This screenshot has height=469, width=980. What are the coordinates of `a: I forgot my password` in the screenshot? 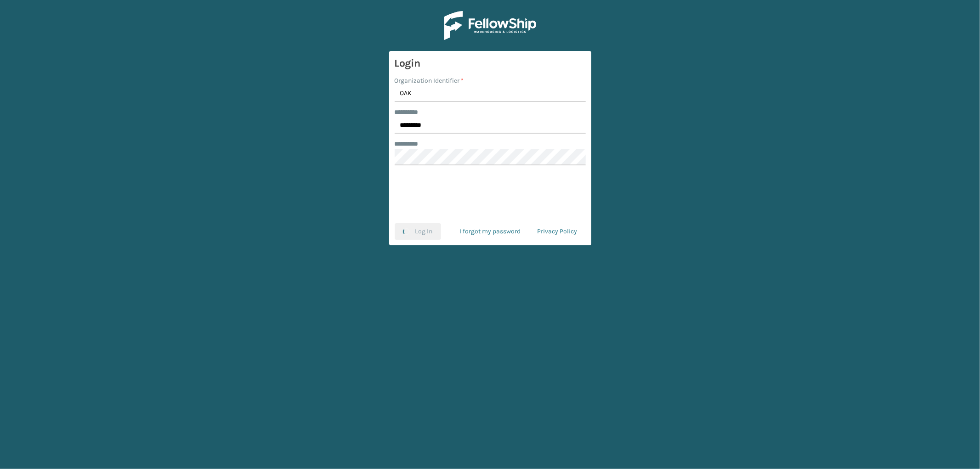 It's located at (490, 232).